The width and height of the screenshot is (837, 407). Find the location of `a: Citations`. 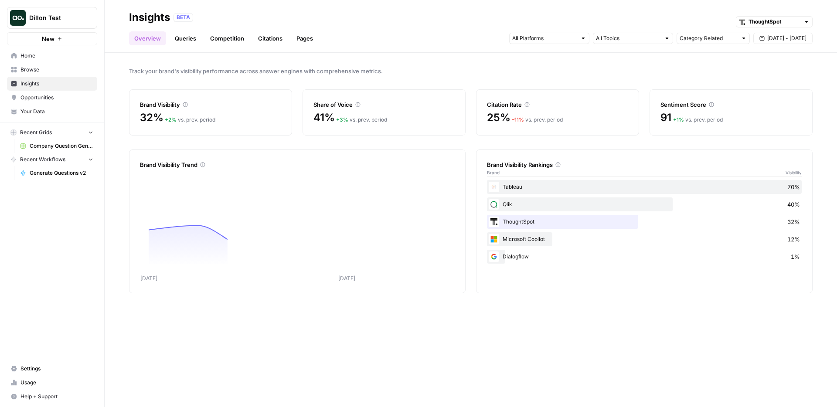

a: Citations is located at coordinates (270, 38).